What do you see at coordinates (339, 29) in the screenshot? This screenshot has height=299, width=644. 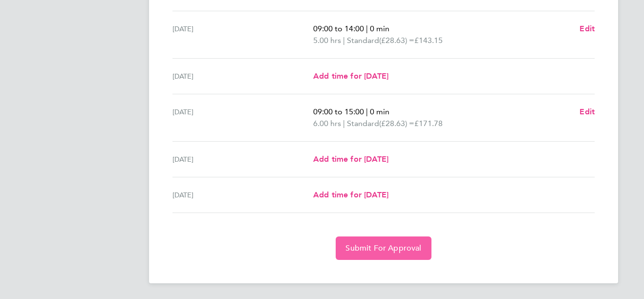 I see `span: 09:00 to 14:00` at bounding box center [339, 29].